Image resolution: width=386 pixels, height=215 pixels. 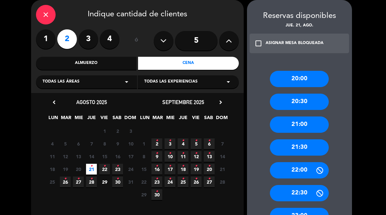 I want to click on div: ASIGNAR MESA BLOQUEADA, so click(x=294, y=43).